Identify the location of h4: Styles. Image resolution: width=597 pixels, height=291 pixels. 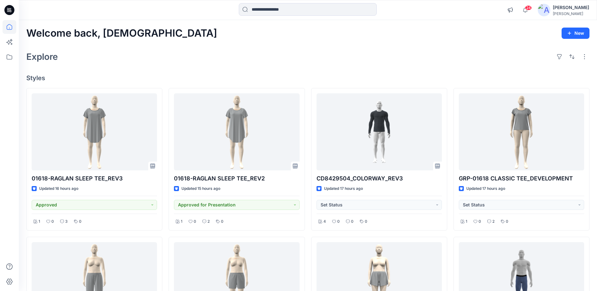
(308, 78).